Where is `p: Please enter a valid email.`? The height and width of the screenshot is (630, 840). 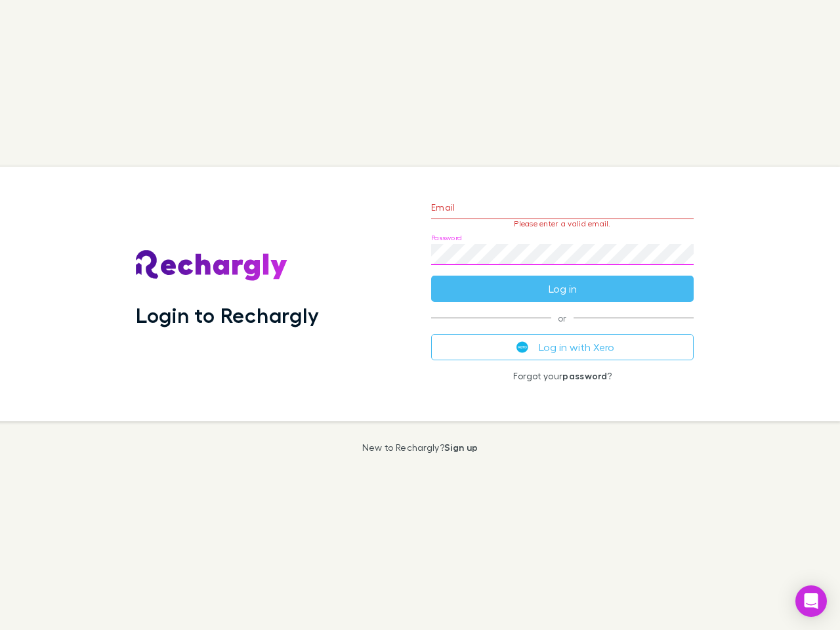
p: Please enter a valid email. is located at coordinates (562, 224).